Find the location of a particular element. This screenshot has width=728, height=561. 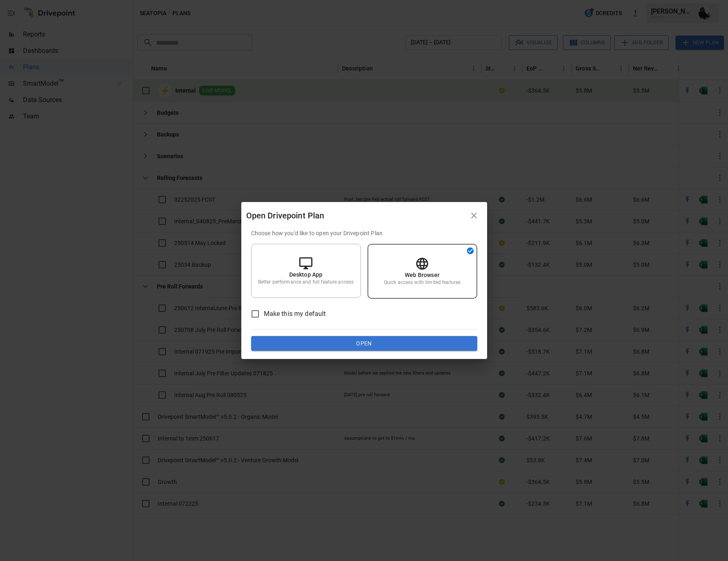

div: Open Drivepoint Plan is located at coordinates (356, 216).